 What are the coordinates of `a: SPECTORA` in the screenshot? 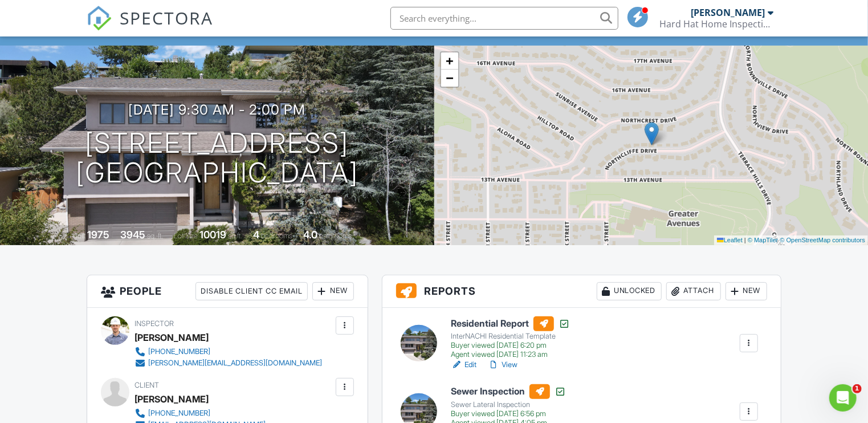 It's located at (150, 28).